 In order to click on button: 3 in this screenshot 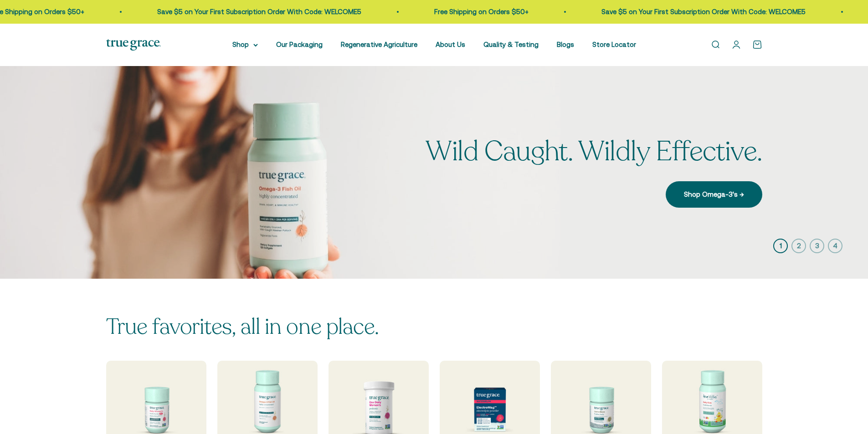, I will do `click(817, 246)`.